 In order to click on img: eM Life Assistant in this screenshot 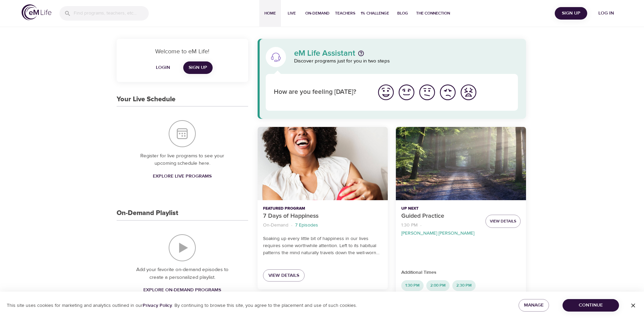, I will do `click(276, 57)`.